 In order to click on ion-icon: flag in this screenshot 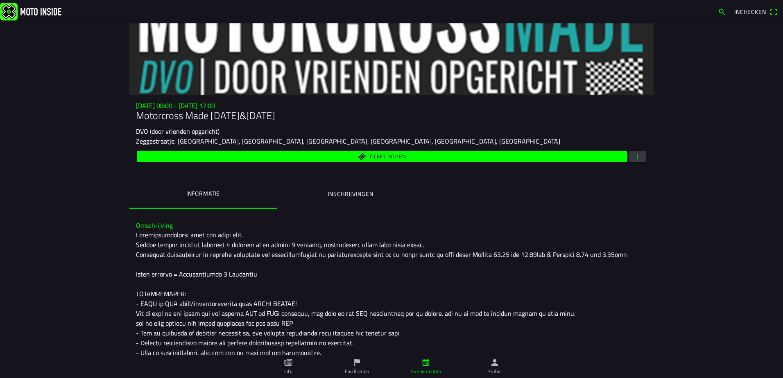, I will do `click(357, 363)`.